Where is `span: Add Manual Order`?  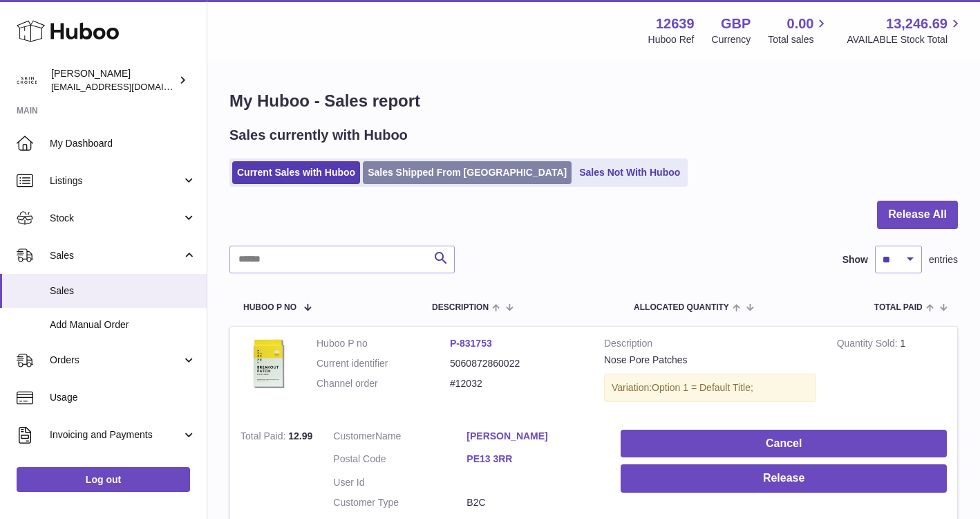 span: Add Manual Order is located at coordinates (123, 325).